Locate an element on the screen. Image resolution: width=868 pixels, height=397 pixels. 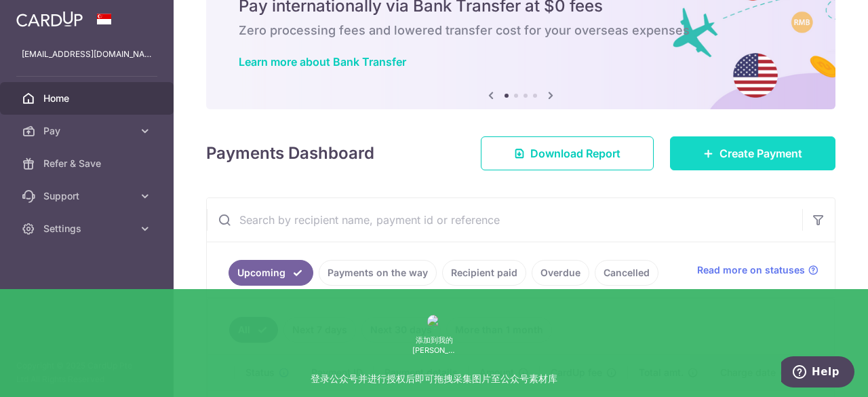
span: Support is located at coordinates (88, 196).